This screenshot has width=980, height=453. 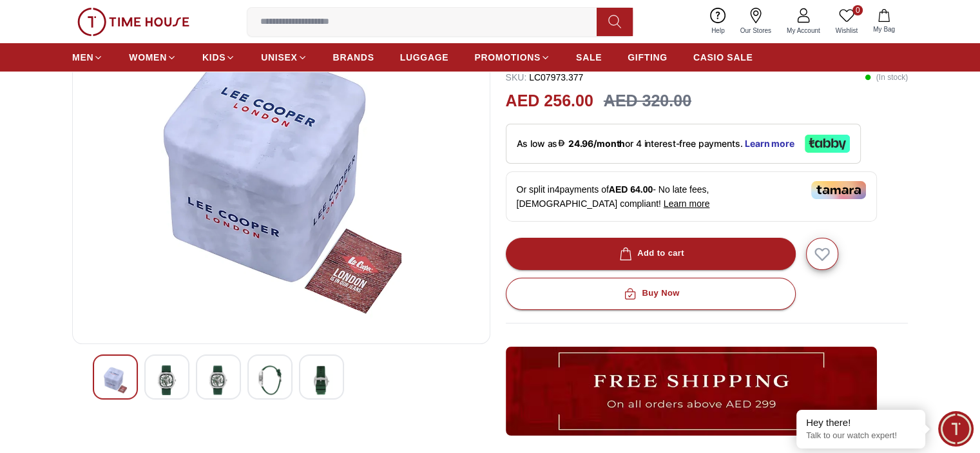 I want to click on a: 0Wishlist, so click(x=847, y=21).